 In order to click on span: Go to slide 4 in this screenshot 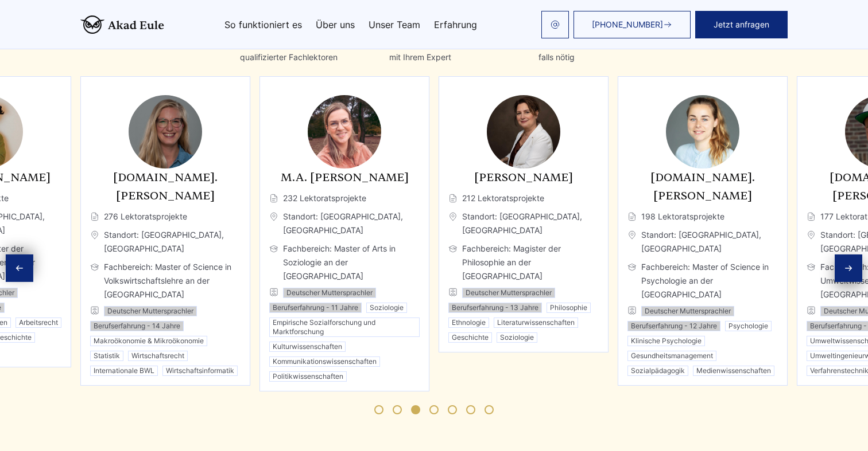, I will do `click(434, 410)`.